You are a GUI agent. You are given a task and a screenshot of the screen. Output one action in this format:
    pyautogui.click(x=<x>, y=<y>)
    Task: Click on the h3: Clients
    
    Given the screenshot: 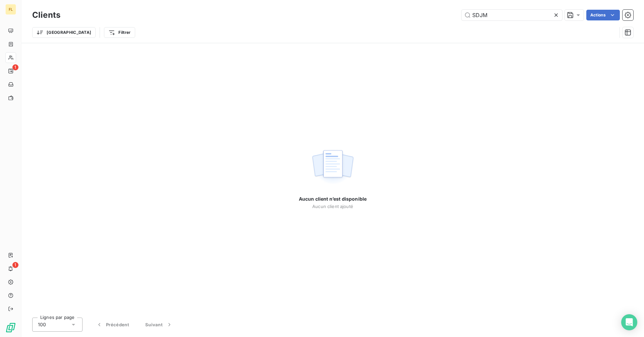 What is the action you would take?
    pyautogui.click(x=46, y=15)
    